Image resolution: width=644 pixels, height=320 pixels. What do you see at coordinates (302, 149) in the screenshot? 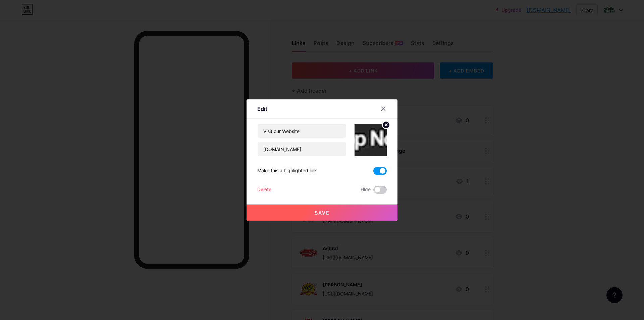
I see `input: URL` at bounding box center [302, 149].